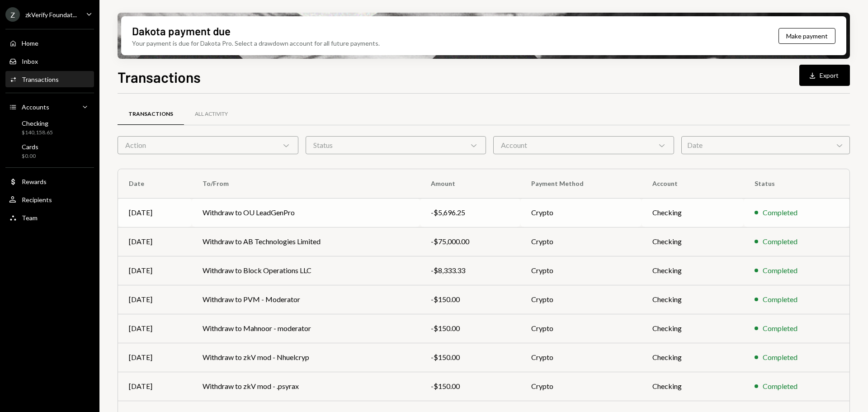 The image size is (868, 412). Describe the element at coordinates (29, 43) in the screenshot. I see `div: Home` at that location.